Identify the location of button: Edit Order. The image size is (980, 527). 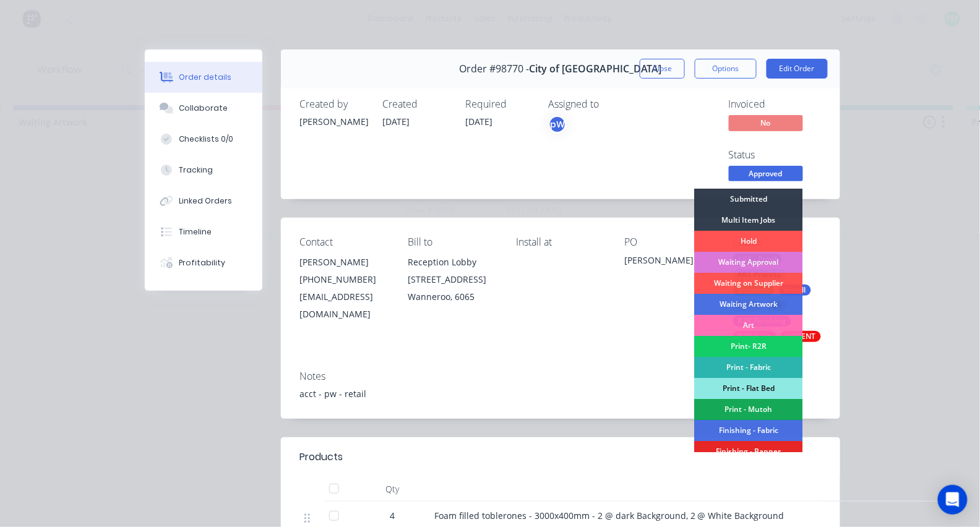
(797, 68).